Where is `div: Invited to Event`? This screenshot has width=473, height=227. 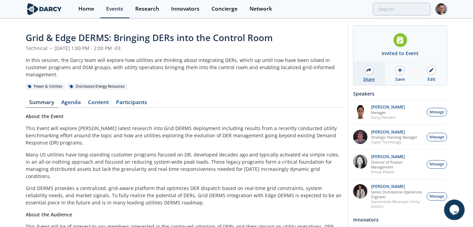 div: Invited to Event is located at coordinates (400, 53).